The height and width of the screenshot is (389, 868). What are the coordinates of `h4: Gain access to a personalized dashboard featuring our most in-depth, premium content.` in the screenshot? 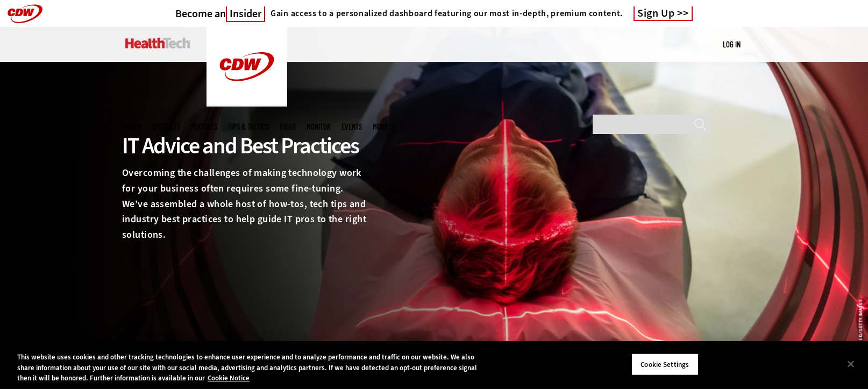 It's located at (446, 13).